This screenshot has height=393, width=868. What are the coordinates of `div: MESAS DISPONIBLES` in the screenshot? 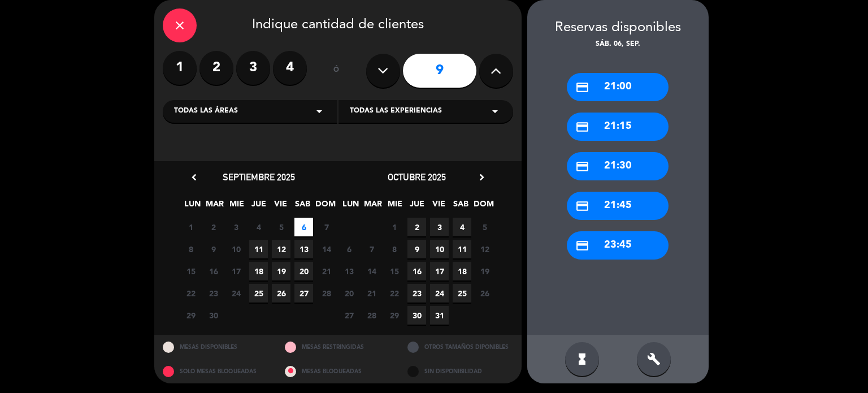 It's located at (216, 347).